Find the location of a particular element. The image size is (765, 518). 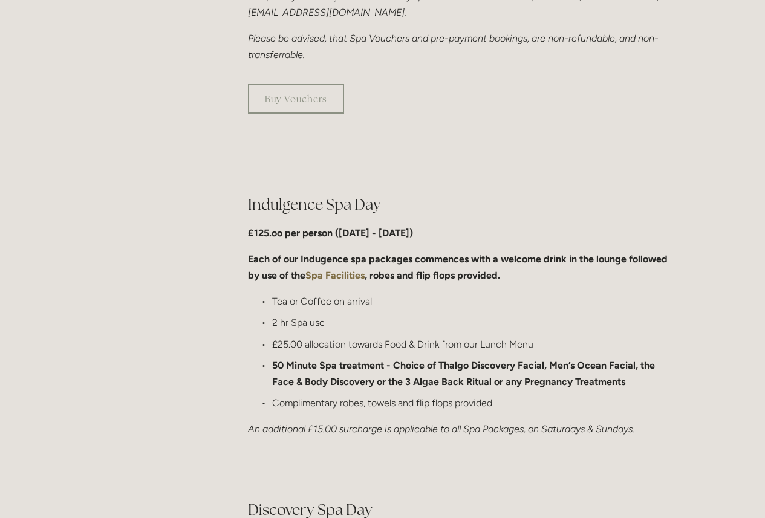

em: Please be advised, that Spa Vouchers and pre-payment bookings, are non-refundable, and non-transf... is located at coordinates (453, 47).